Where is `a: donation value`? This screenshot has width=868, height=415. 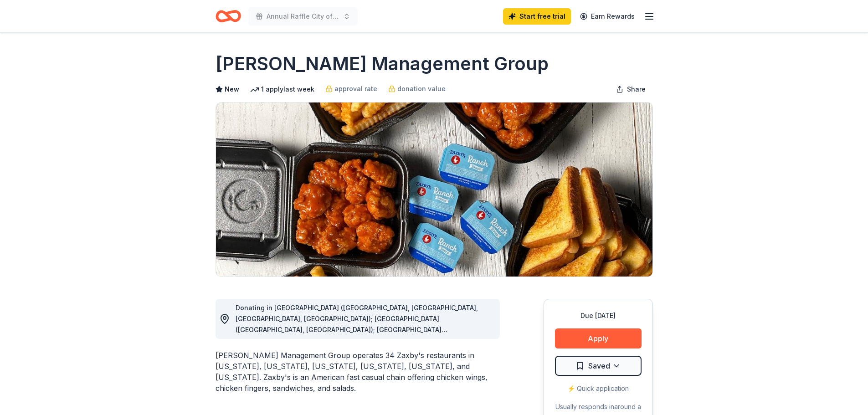
a: donation value is located at coordinates (417, 89).